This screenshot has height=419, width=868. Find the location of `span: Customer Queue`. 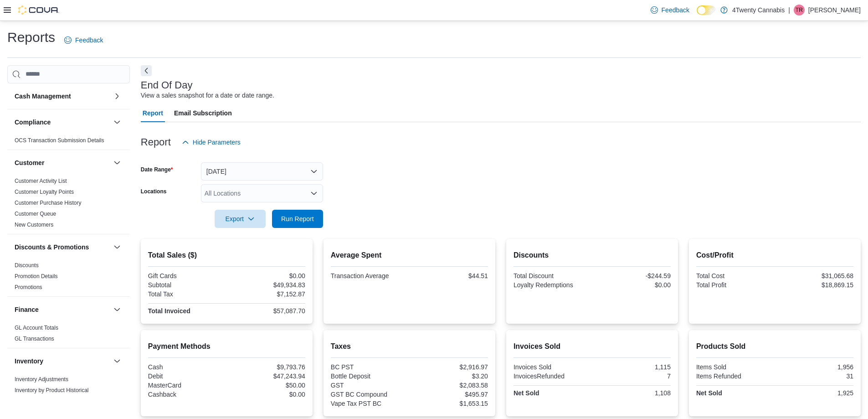

span: Customer Queue is located at coordinates (35, 214).